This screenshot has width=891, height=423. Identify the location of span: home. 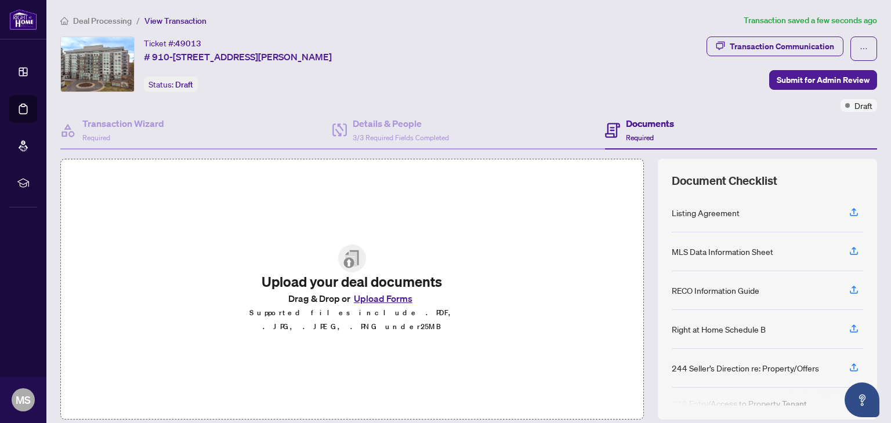
(64, 21).